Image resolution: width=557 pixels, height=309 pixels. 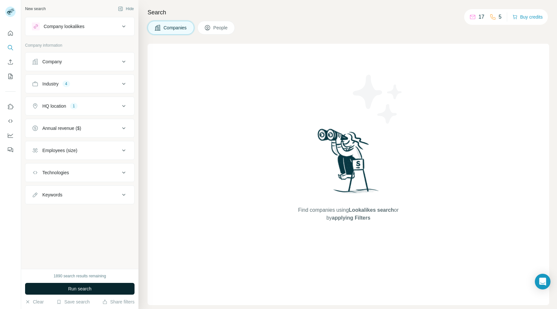 What do you see at coordinates (80, 289) in the screenshot?
I see `button: Run search` at bounding box center [80, 289].